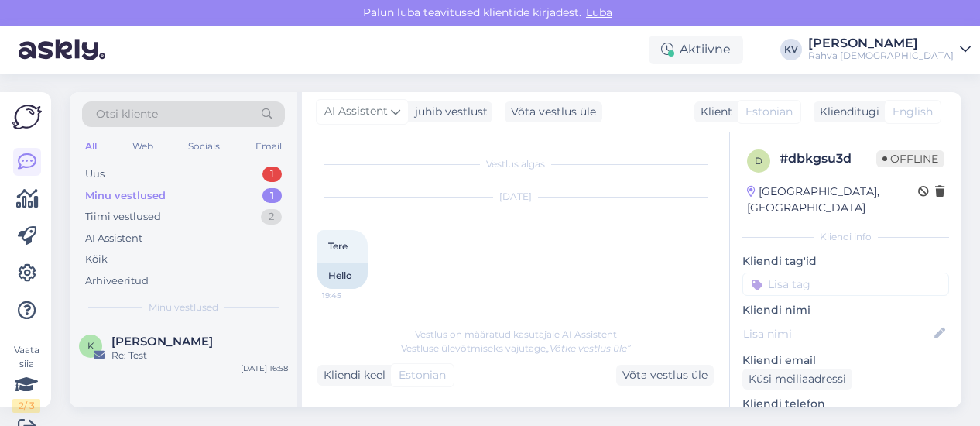 The height and width of the screenshot is (426, 980). What do you see at coordinates (27, 117) in the screenshot?
I see `img: Askly Logo` at bounding box center [27, 117].